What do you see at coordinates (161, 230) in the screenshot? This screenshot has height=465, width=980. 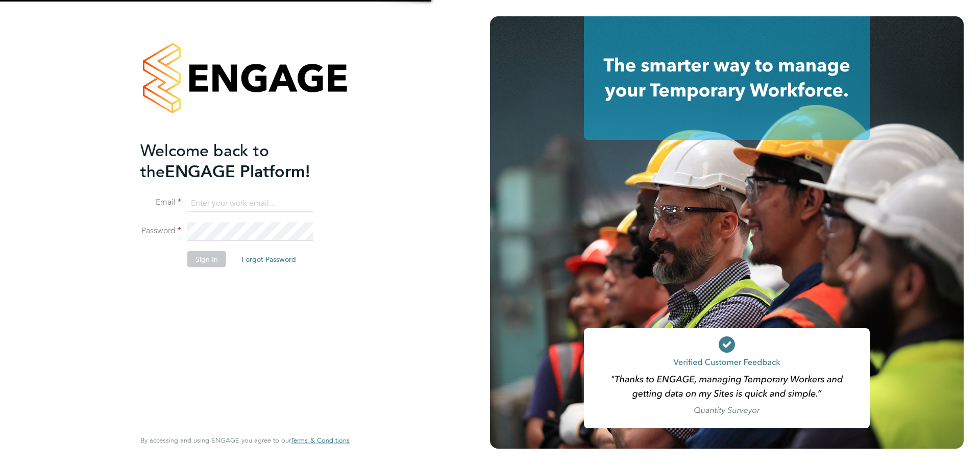 I see `label: Password` at bounding box center [161, 230].